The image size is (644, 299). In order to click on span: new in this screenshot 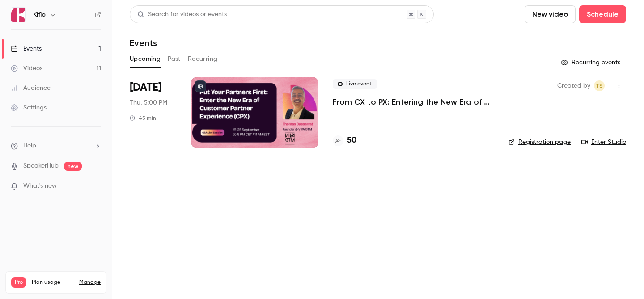, I will do `click(73, 167)`.